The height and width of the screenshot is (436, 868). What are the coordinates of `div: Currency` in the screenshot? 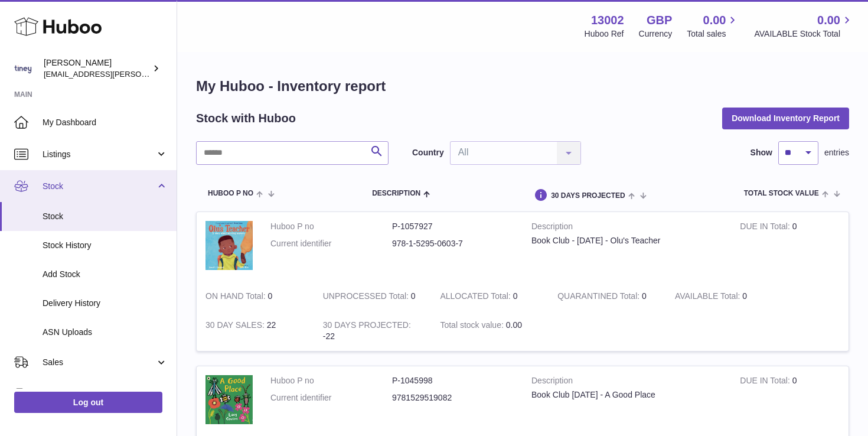 It's located at (656, 33).